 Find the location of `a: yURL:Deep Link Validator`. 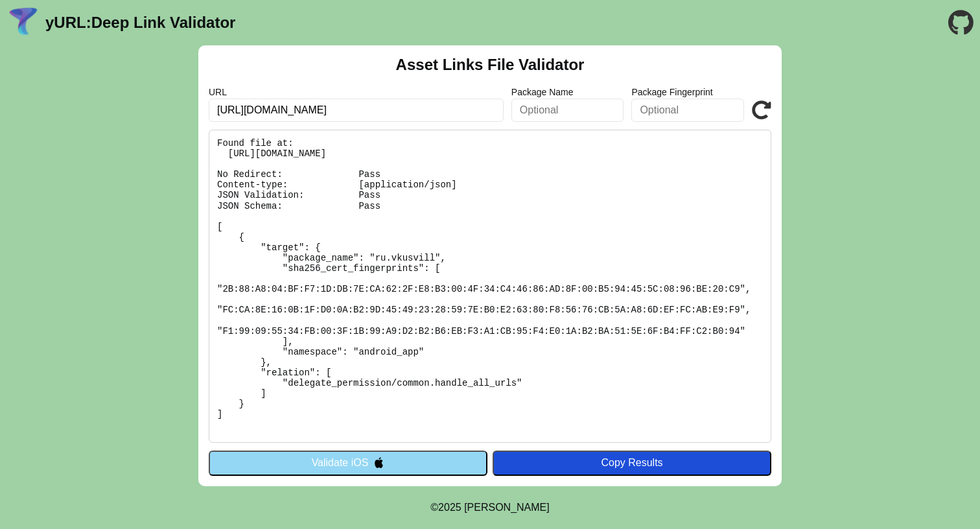

a: yURL:Deep Link Validator is located at coordinates (140, 22).